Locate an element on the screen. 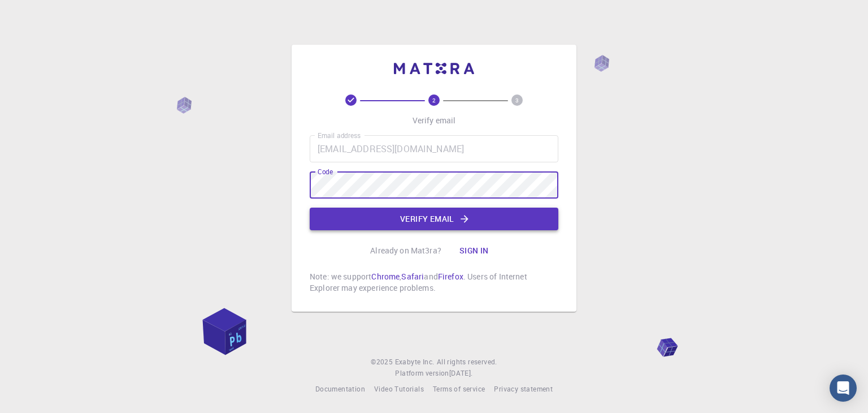 Image resolution: width=868 pixels, height=413 pixels. label: Email address is located at coordinates (339, 135).